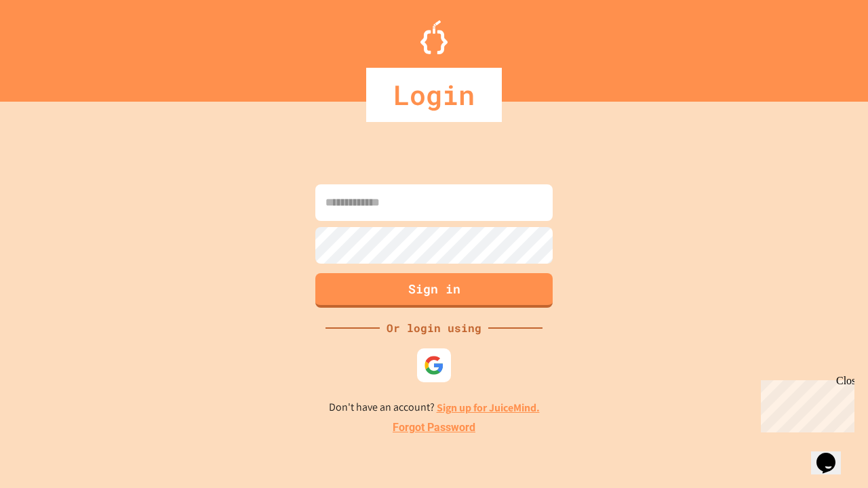 Image resolution: width=868 pixels, height=488 pixels. I want to click on img: google-icon.svg, so click(434, 365).